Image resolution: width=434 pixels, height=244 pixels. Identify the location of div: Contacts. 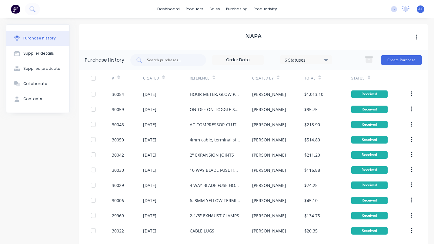
(33, 99).